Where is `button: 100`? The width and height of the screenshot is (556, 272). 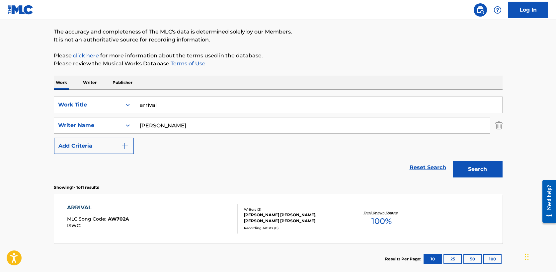
button: 100 is located at coordinates (492, 259).